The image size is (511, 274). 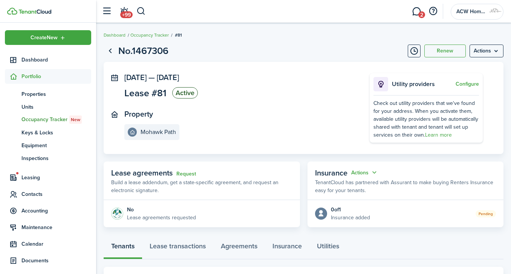 I want to click on span: Contacts, so click(x=56, y=194).